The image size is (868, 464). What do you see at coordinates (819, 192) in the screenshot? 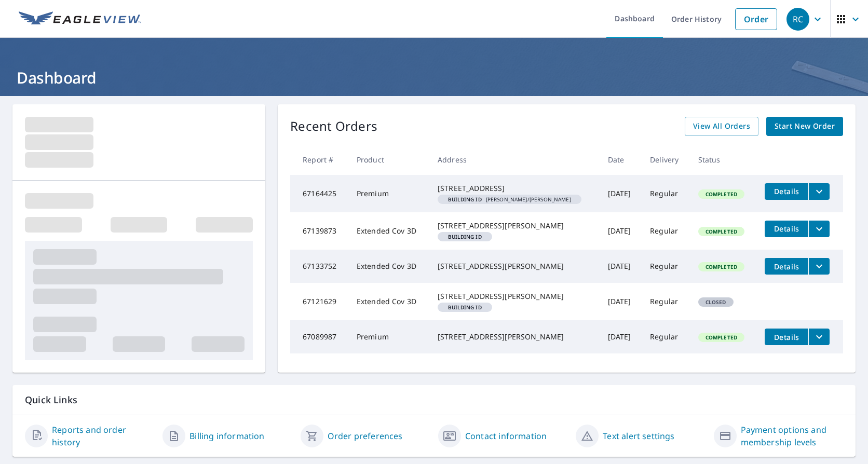
I see `button: filesDropdownBtn-67164425` at bounding box center [819, 192].